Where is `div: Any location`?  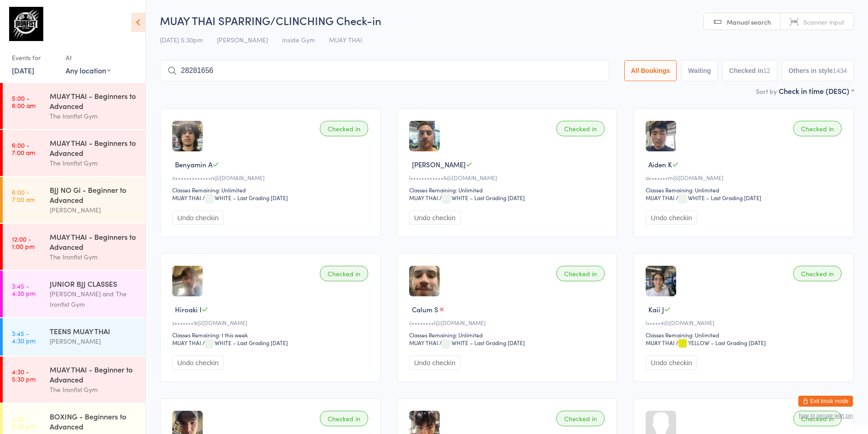
div: Any location is located at coordinates (88, 71).